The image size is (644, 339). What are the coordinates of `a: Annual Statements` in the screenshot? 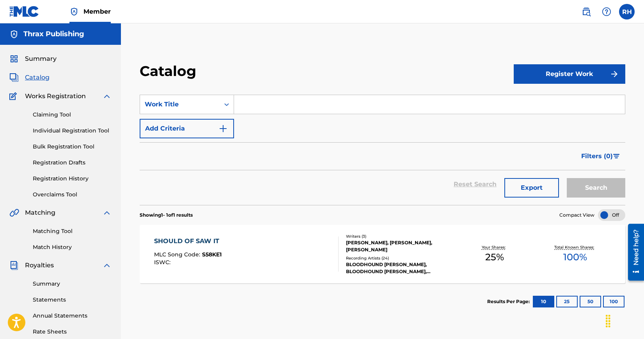 It's located at (72, 316).